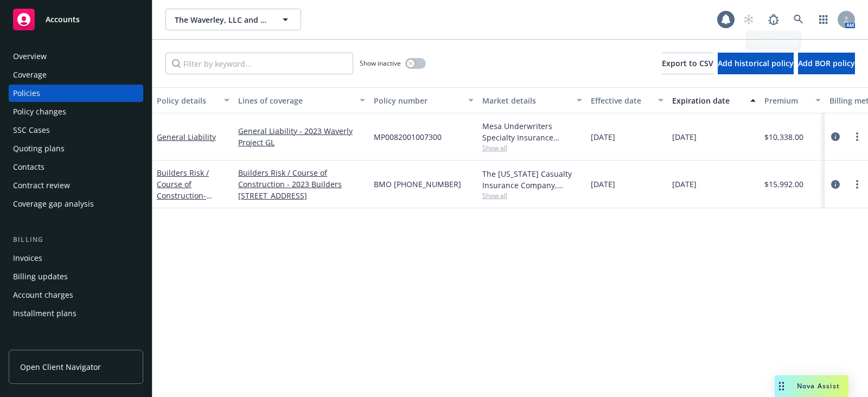 Image resolution: width=868 pixels, height=397 pixels. What do you see at coordinates (627, 100) in the screenshot?
I see `button: Effective date` at bounding box center [627, 100].